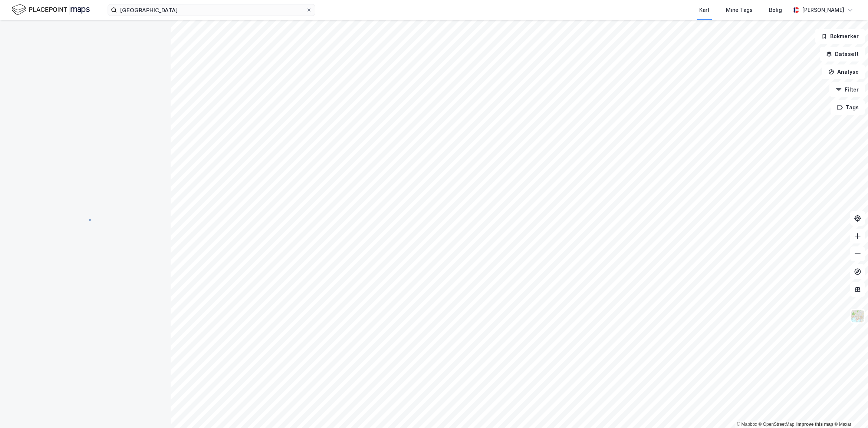 The height and width of the screenshot is (428, 868). Describe the element at coordinates (843, 72) in the screenshot. I see `button: Analyse` at that location.